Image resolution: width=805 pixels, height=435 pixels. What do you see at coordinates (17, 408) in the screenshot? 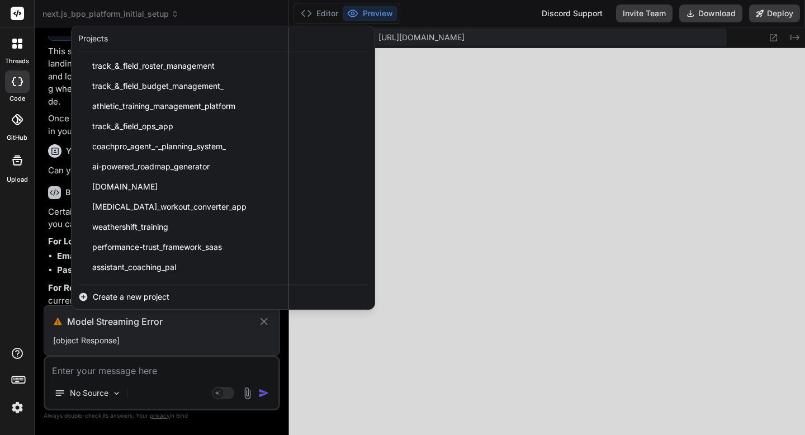
I see `img: settings` at bounding box center [17, 408].